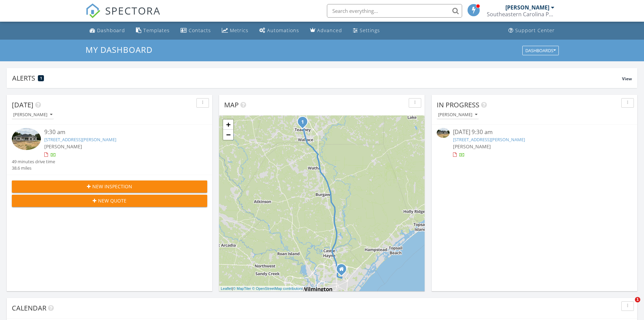  What do you see at coordinates (370, 30) in the screenshot?
I see `div: Settings` at bounding box center [370, 30].